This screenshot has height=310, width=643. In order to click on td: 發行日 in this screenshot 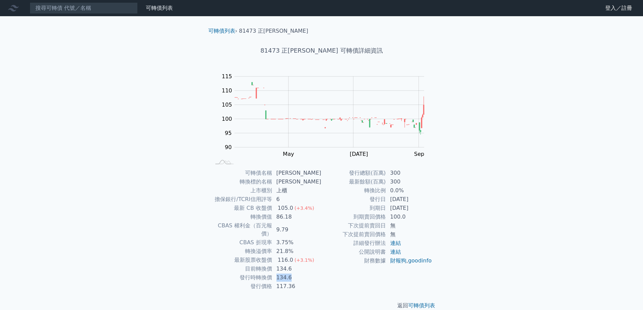, I will do `click(354, 199)`.